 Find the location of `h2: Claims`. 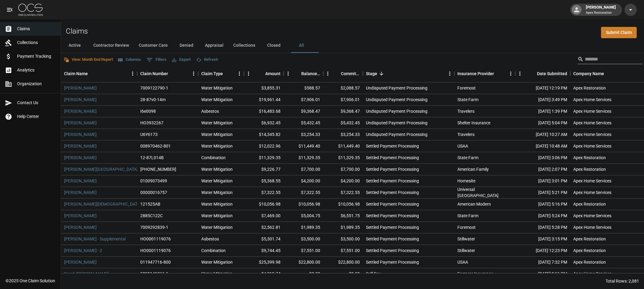

h2: Claims is located at coordinates (77, 31).